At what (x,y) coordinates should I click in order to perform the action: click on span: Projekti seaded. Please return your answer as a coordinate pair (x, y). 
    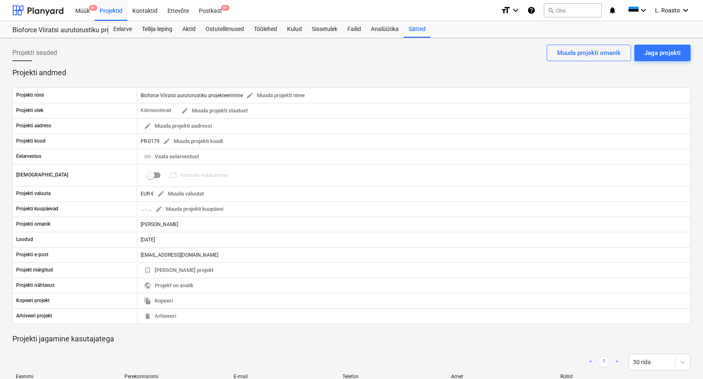
    Looking at the image, I should click on (35, 53).